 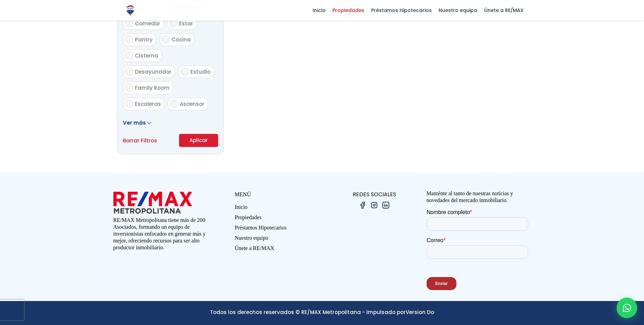 What do you see at coordinates (173, 23) in the screenshot?
I see `input: Estar` at bounding box center [173, 23].